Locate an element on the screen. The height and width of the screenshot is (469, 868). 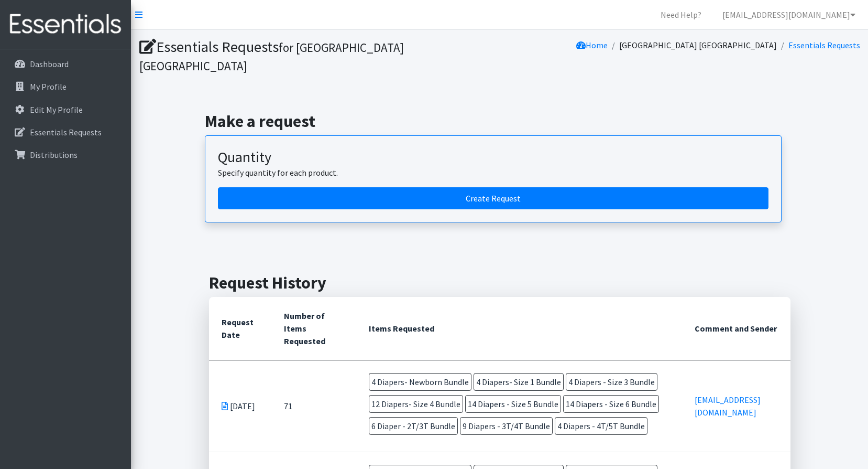
td: 71 is located at coordinates (314, 406).